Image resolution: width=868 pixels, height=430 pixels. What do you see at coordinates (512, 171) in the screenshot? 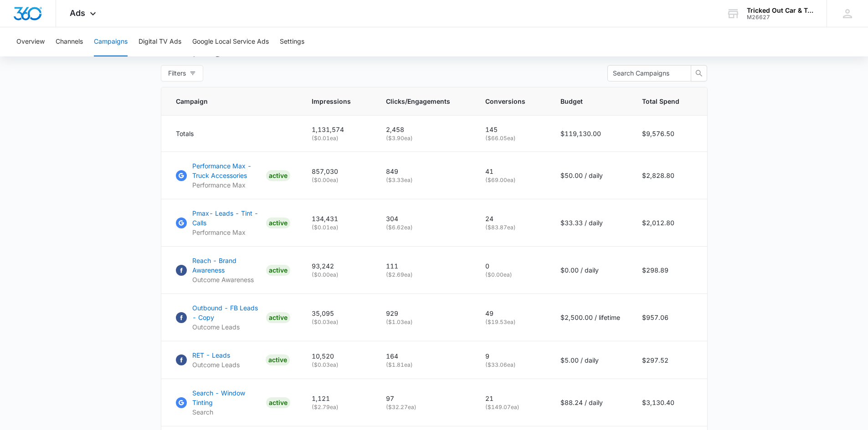
I see `p: 41` at bounding box center [512, 171].